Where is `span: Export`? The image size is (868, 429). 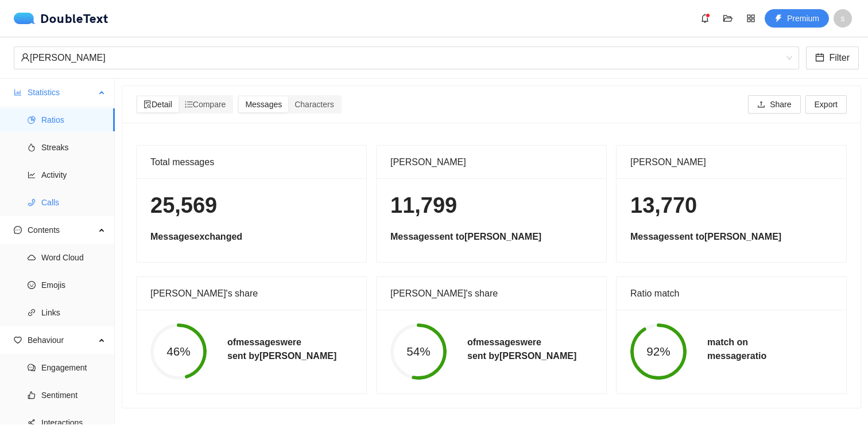 span: Export is located at coordinates (826, 104).